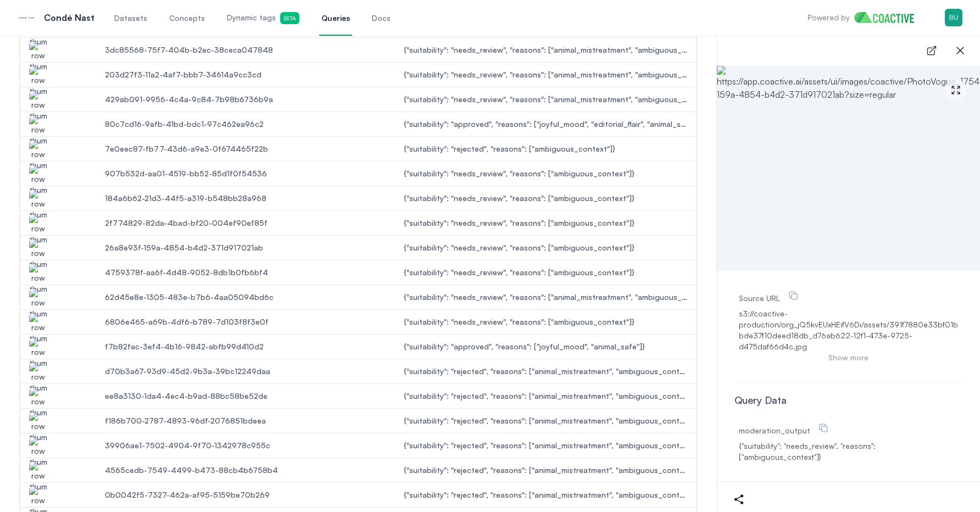 Image resolution: width=980 pixels, height=512 pixels. Describe the element at coordinates (785, 430) in the screenshot. I see `label: moderation_output` at that location.